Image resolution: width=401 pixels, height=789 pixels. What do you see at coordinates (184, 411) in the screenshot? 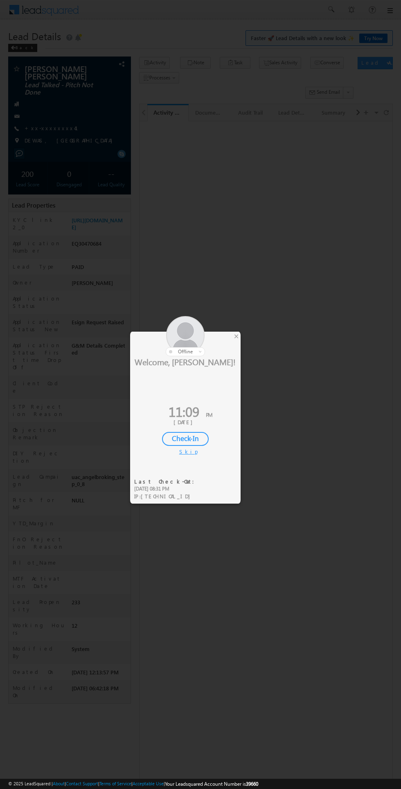
I see `span: 11:09` at bounding box center [184, 411].